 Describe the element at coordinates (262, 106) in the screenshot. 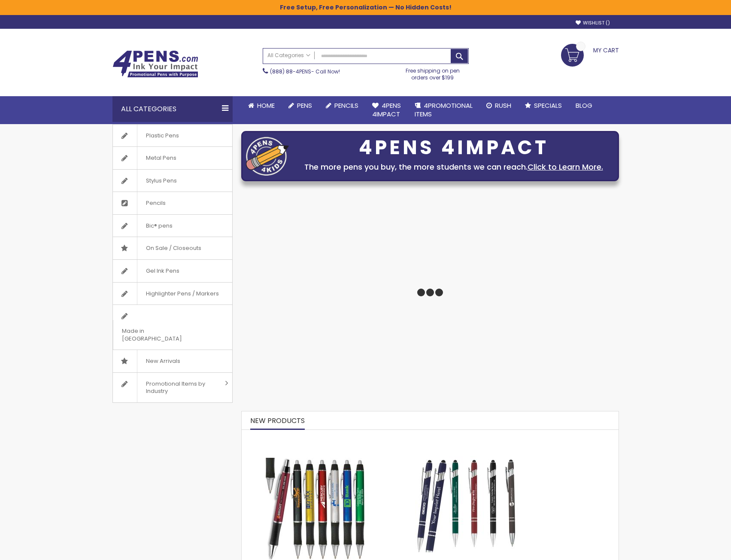

I see `a: Home` at that location.